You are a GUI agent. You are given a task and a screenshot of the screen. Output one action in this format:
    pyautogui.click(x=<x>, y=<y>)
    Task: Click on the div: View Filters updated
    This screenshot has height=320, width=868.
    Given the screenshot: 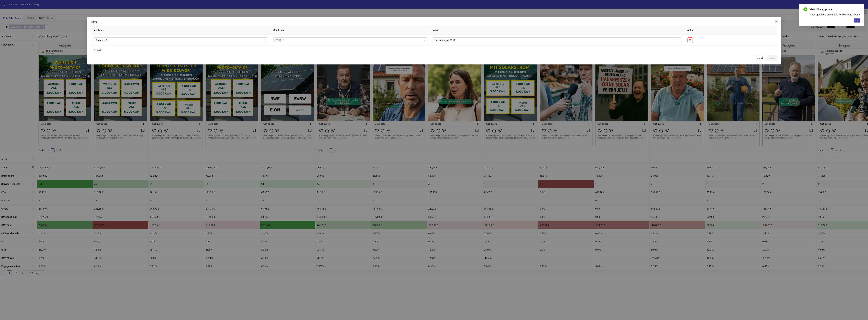 What is the action you would take?
    pyautogui.click(x=835, y=9)
    